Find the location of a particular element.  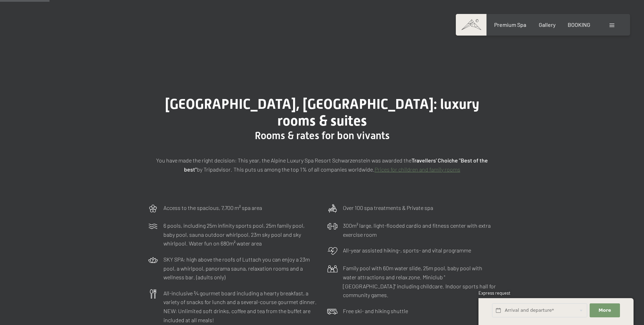

p: Family pool with 60m water slide, 25m pool, baby pool with water attractions and relax zone. Mini... is located at coordinates (420, 281).